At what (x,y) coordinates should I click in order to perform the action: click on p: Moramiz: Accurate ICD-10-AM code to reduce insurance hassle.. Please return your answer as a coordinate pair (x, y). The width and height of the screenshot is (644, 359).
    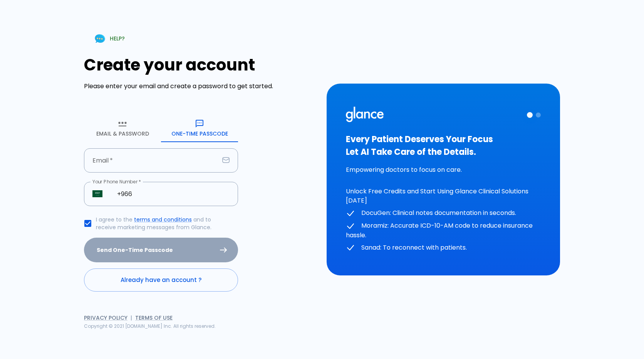
    Looking at the image, I should click on (443, 230).